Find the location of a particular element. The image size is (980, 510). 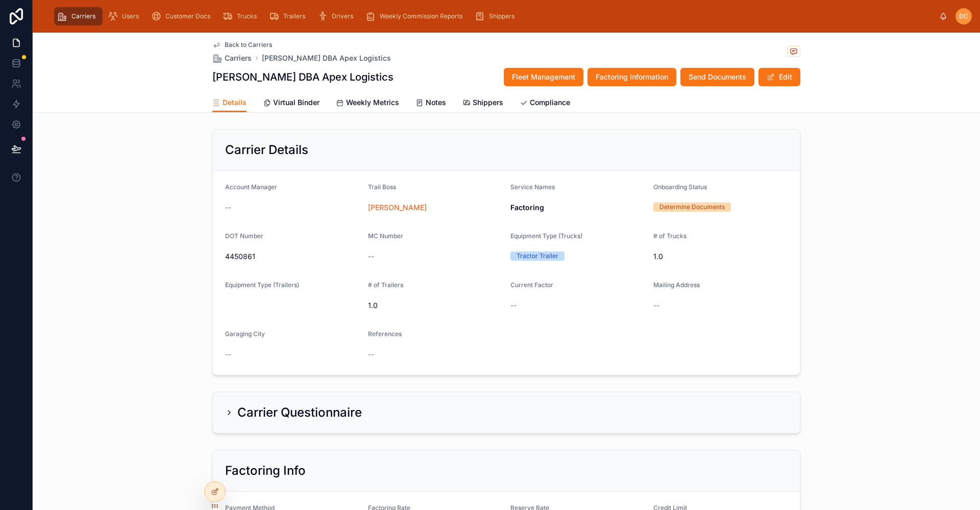

a: Trucks is located at coordinates (241, 17).